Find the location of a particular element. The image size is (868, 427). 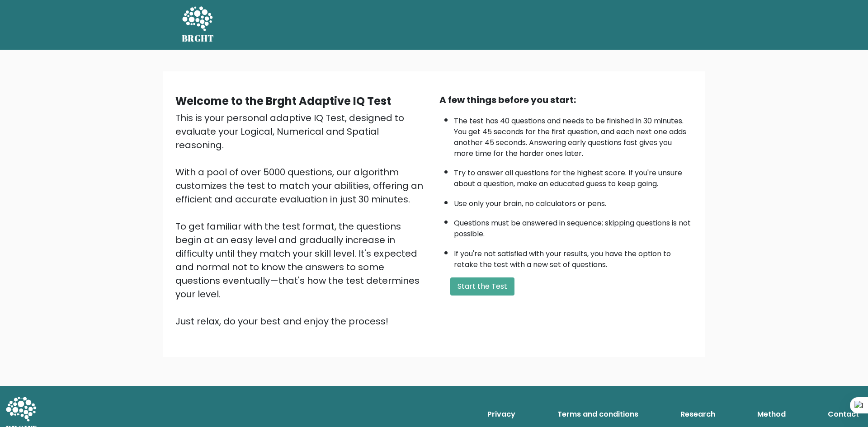

a: Terms and conditions is located at coordinates (598, 414).